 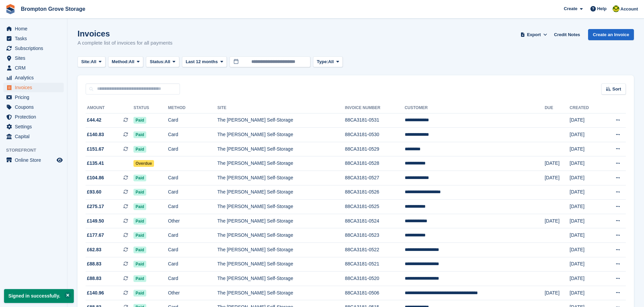 What do you see at coordinates (95, 235) in the screenshot?
I see `span: £177.67` at bounding box center [95, 235].